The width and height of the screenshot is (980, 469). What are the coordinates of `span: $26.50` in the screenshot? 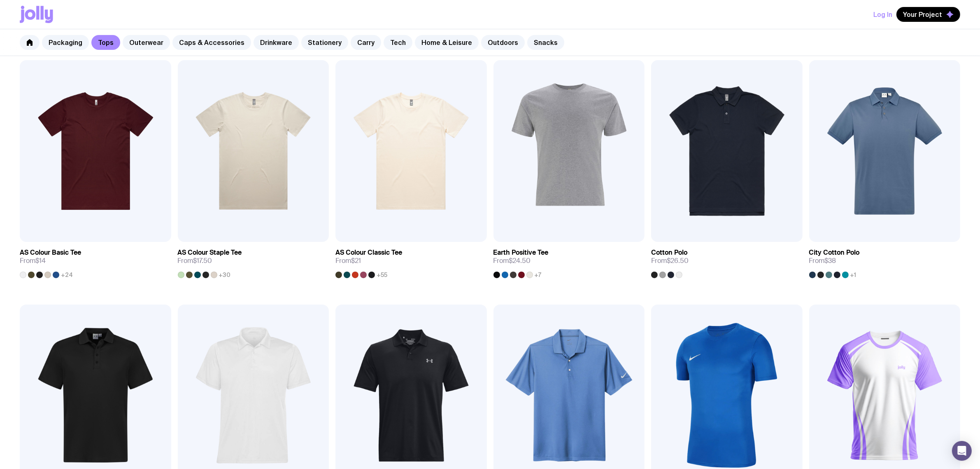 It's located at (678, 261).